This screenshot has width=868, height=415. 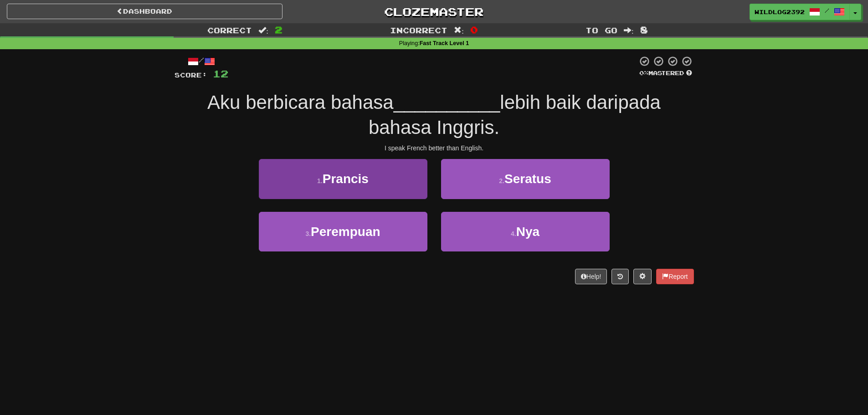 What do you see at coordinates (779, 12) in the screenshot?
I see `span: WildLog2392` at bounding box center [779, 12].